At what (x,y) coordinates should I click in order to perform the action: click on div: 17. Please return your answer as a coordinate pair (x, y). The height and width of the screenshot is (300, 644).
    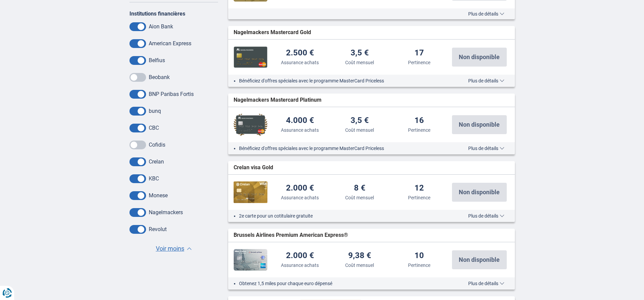
    Looking at the image, I should click on (419, 53).